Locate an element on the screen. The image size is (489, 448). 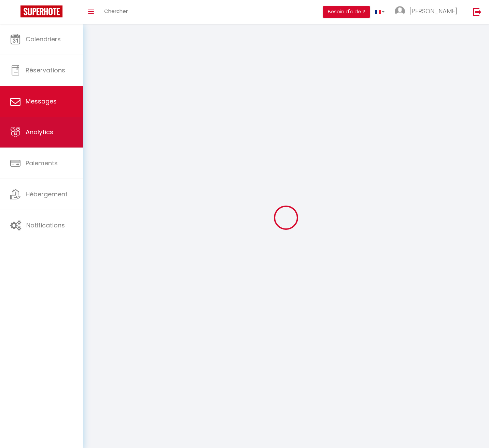
img: logout is located at coordinates (477, 11).